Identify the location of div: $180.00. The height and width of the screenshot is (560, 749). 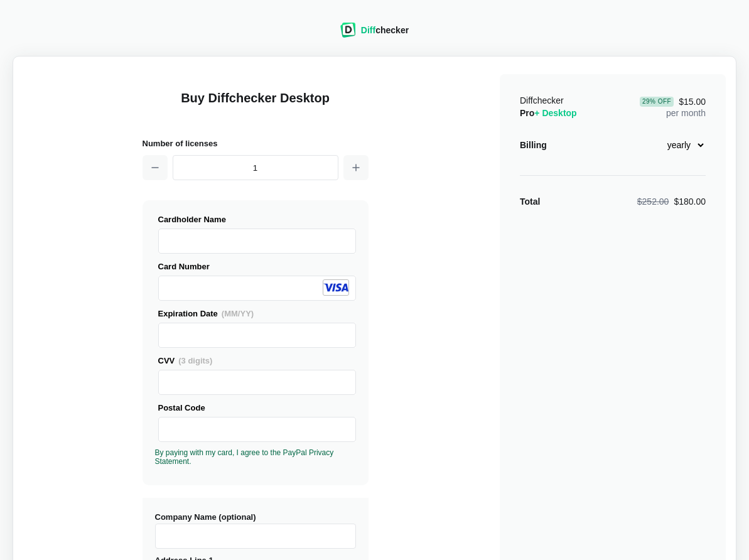
(671, 201).